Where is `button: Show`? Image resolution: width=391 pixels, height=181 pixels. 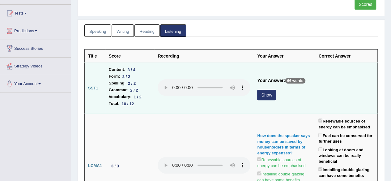
button: Show is located at coordinates (267, 95).